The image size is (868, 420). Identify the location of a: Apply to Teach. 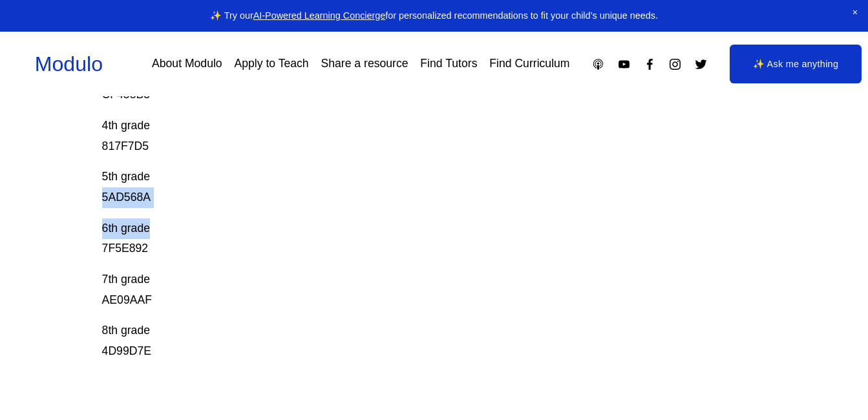
(271, 64).